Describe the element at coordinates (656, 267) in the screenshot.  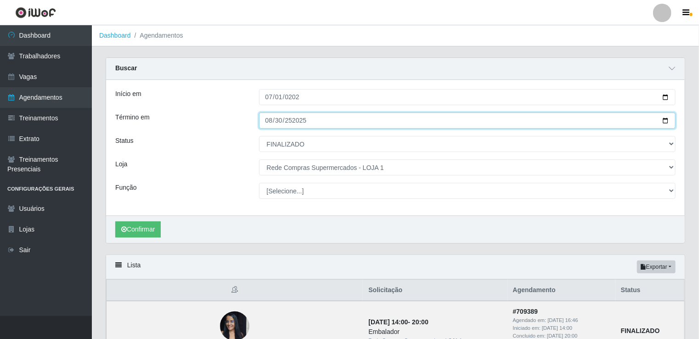
I see `button: Exportar` at that location.